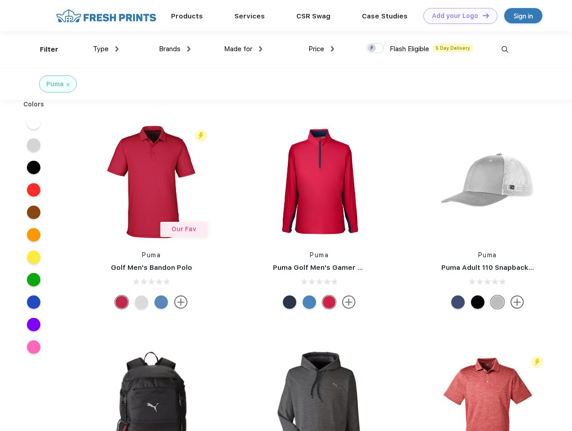 The height and width of the screenshot is (431, 572). Describe the element at coordinates (49, 49) in the screenshot. I see `div: Filter` at that location.